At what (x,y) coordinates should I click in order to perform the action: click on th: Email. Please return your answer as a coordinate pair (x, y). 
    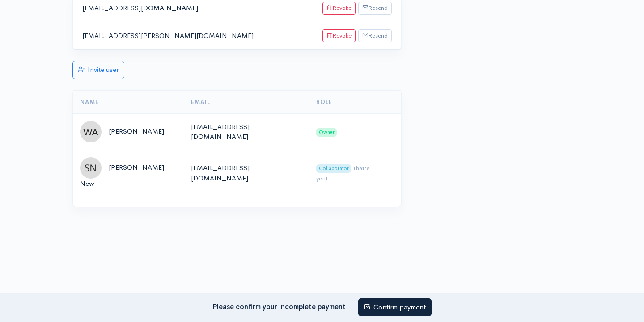
    Looking at the image, I should click on (247, 102).